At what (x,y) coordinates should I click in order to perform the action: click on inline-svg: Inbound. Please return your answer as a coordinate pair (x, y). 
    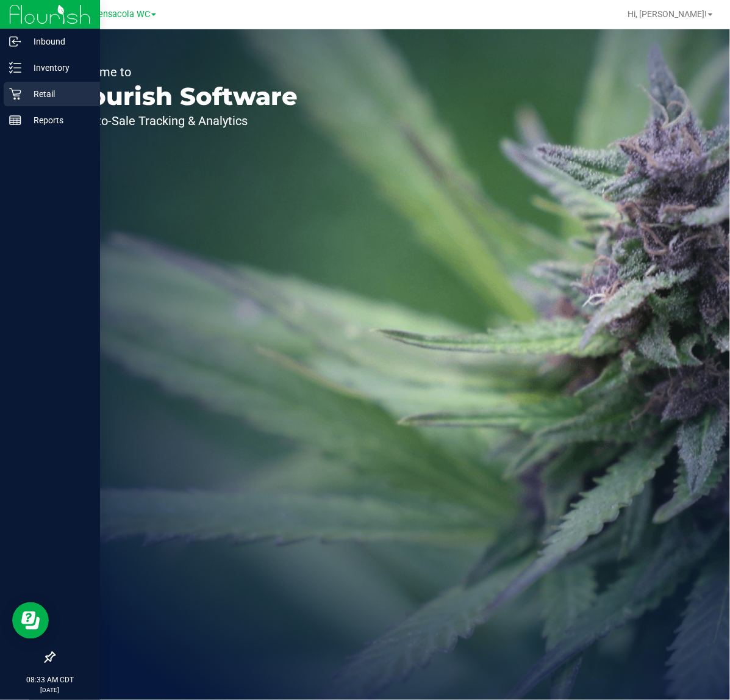
    Looking at the image, I should click on (16, 42).